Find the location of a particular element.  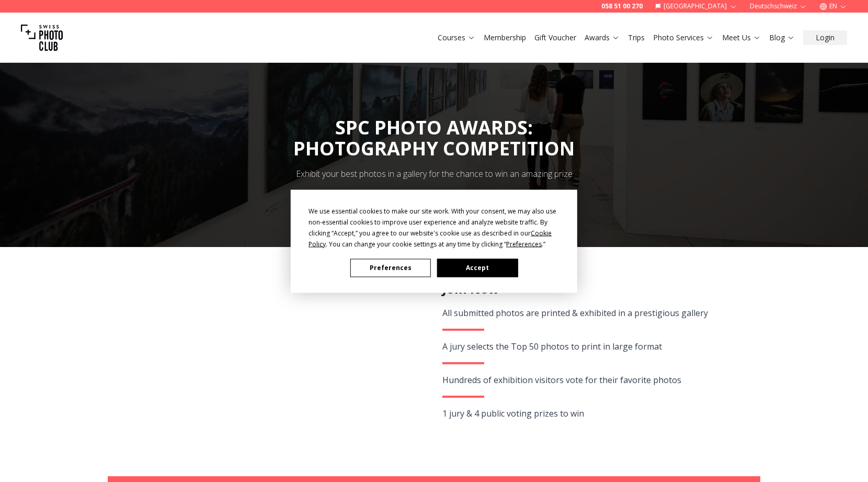

div: We use essential cookies to make our site work. With your consent, we may also use non-essential ... is located at coordinates (434, 227).